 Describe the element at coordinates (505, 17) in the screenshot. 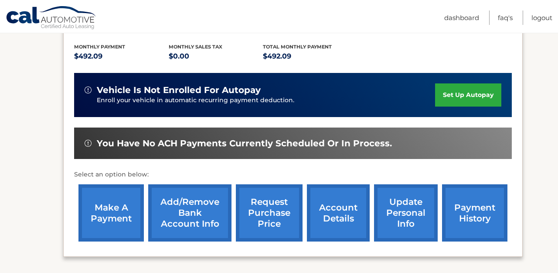

I see `a: FAQ's` at that location.